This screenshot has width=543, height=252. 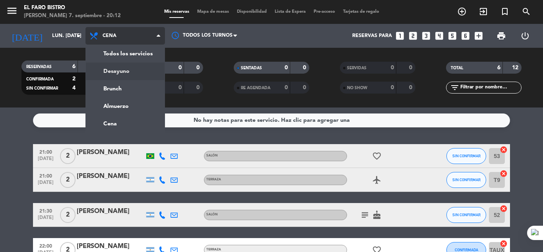 I want to click on i: looks_4, so click(x=439, y=36).